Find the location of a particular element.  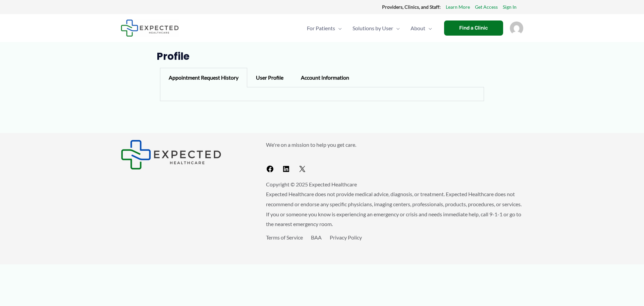

span: Solutions by User is located at coordinates (373, 28).